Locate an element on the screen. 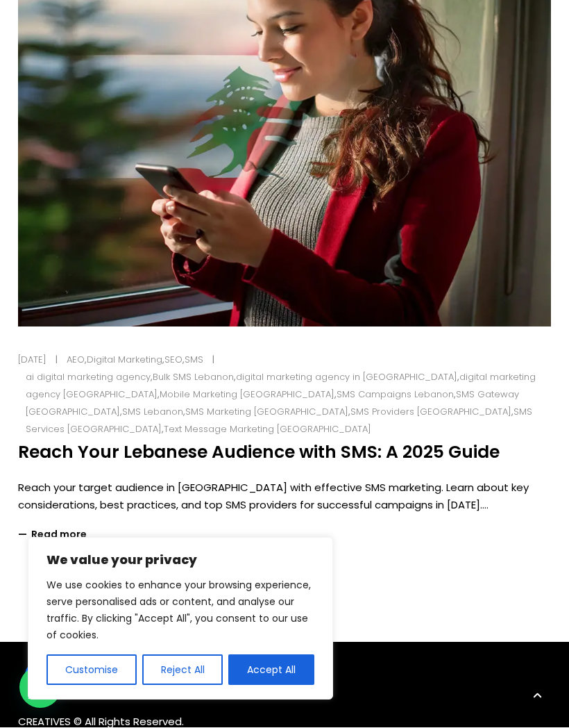 Image resolution: width=569 pixels, height=728 pixels. a: SMS is located at coordinates (194, 360).